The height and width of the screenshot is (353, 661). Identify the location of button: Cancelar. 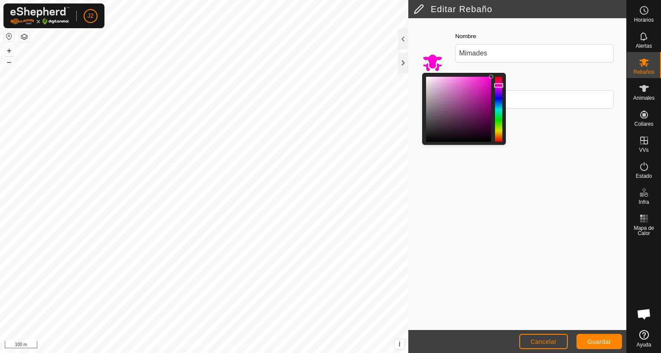
(544, 341).